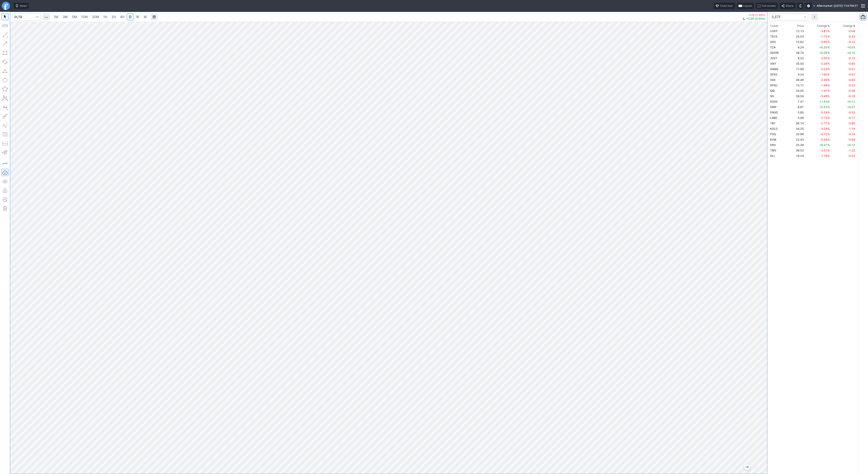 The image size is (868, 474). I want to click on a: Finviz.com, so click(6, 6).